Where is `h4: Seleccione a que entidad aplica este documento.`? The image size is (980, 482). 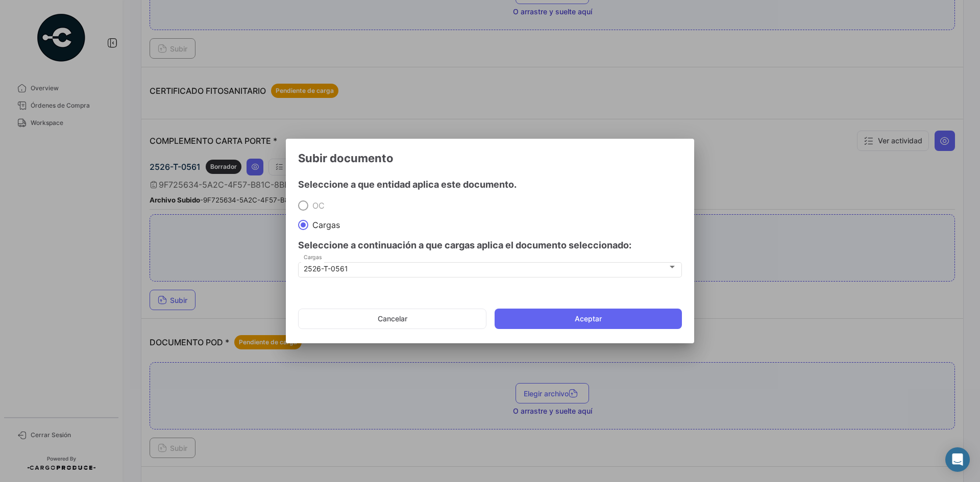
h4: Seleccione a que entidad aplica este documento. is located at coordinates (490, 185).